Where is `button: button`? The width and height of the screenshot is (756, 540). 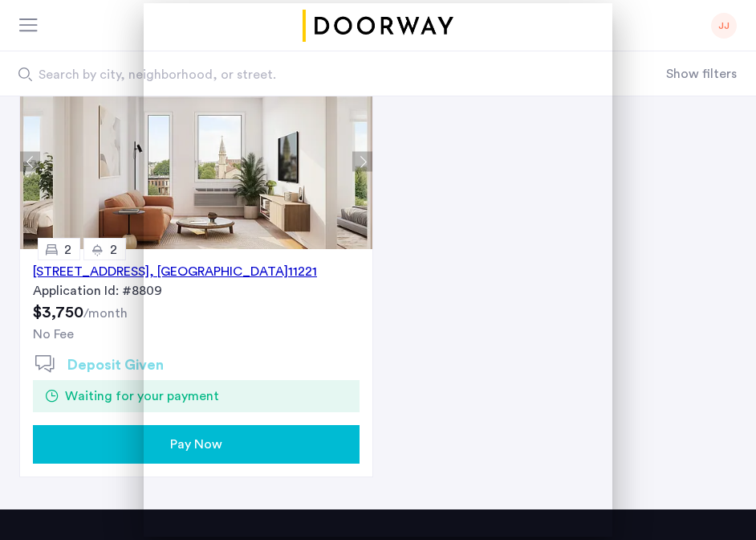 button: button is located at coordinates (196, 444).